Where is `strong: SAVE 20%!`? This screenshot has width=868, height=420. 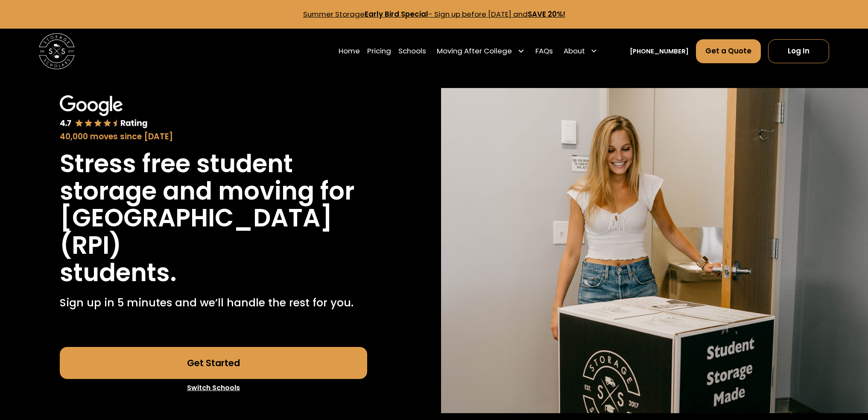 strong: SAVE 20%! is located at coordinates (547, 14).